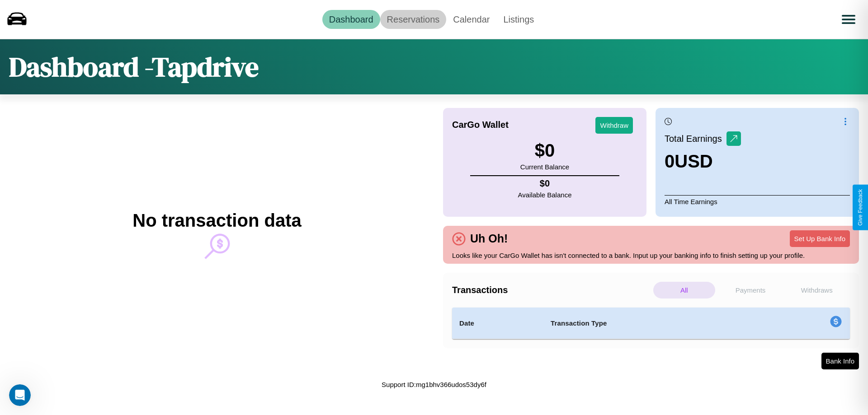 The image size is (868, 415). I want to click on p: Total Earnings, so click(695, 138).